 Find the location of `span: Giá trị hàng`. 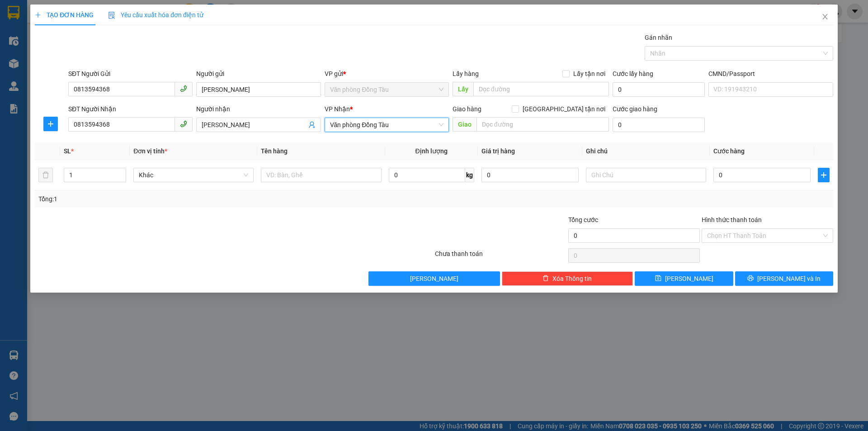

span: Giá trị hàng is located at coordinates (498, 151).